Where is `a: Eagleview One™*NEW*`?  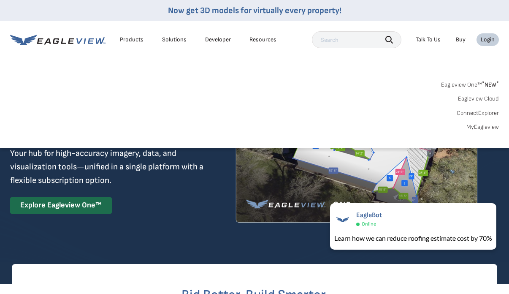 a: Eagleview One™*NEW* is located at coordinates (470, 83).